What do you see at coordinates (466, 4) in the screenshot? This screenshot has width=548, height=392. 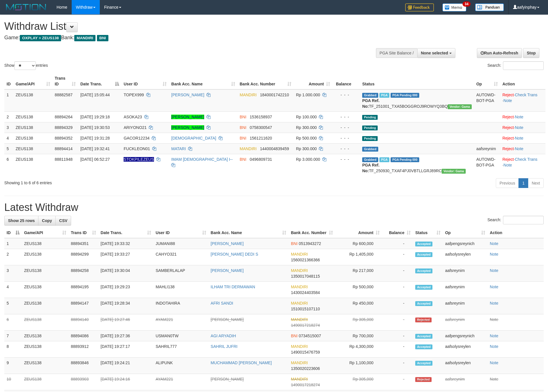 I see `span: 34` at bounding box center [466, 4].